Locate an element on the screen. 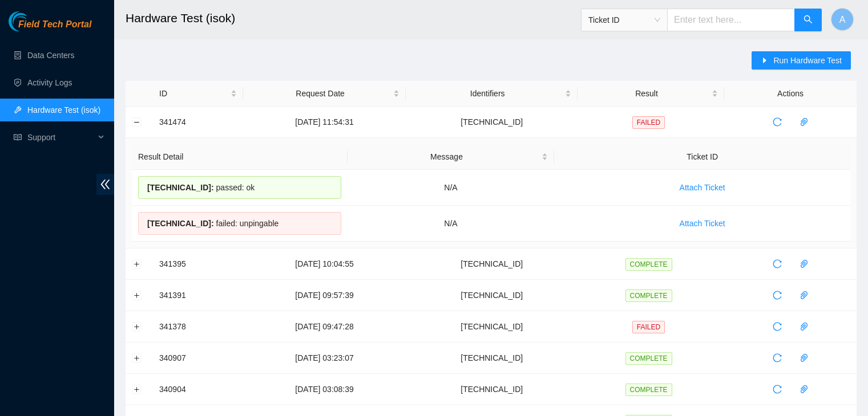 The height and width of the screenshot is (416, 868). a: Hardware Test (isok) is located at coordinates (64, 110).